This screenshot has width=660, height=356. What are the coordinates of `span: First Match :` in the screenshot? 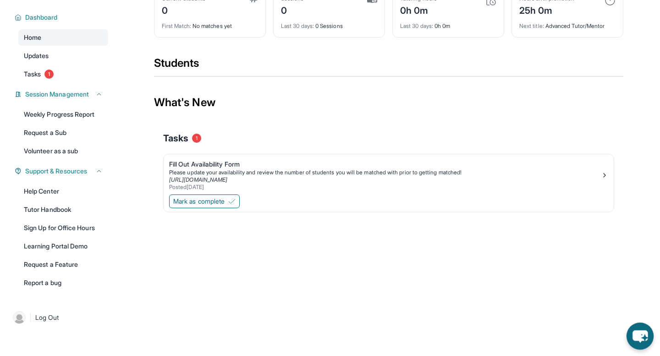 It's located at (176, 26).